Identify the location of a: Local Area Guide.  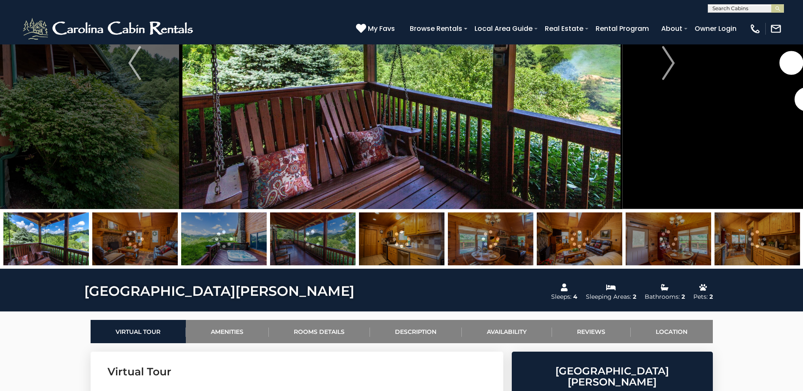
(503, 28).